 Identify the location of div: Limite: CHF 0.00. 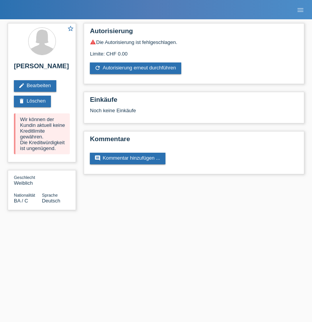
(194, 51).